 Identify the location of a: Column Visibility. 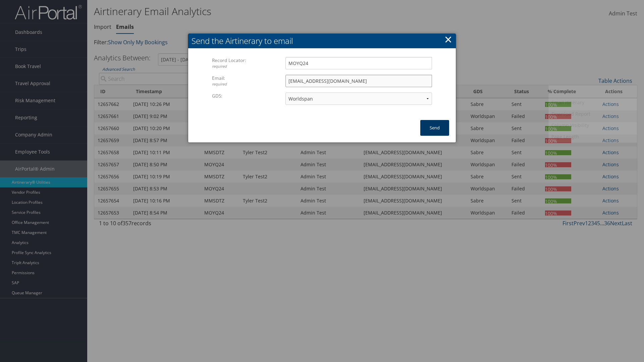
(593, 126).